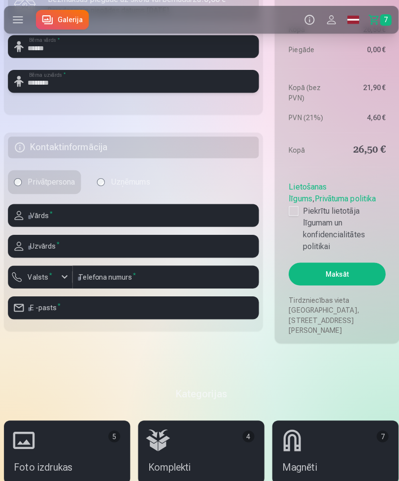  I want to click on a: Grozs7, so click(377, 20).